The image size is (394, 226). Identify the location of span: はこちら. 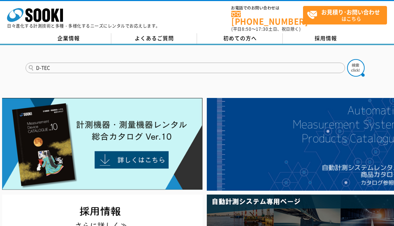
(346, 15).